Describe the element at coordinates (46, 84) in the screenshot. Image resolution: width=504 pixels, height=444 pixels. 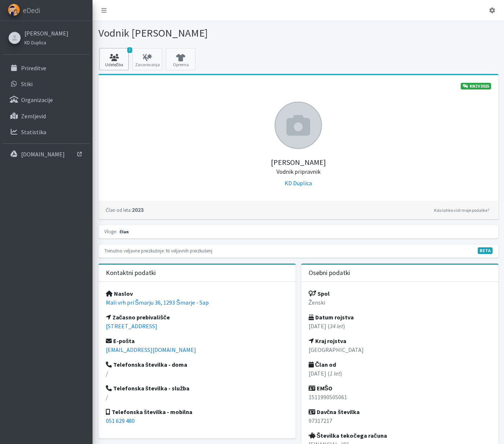
I see `a: Stiki` at that location.